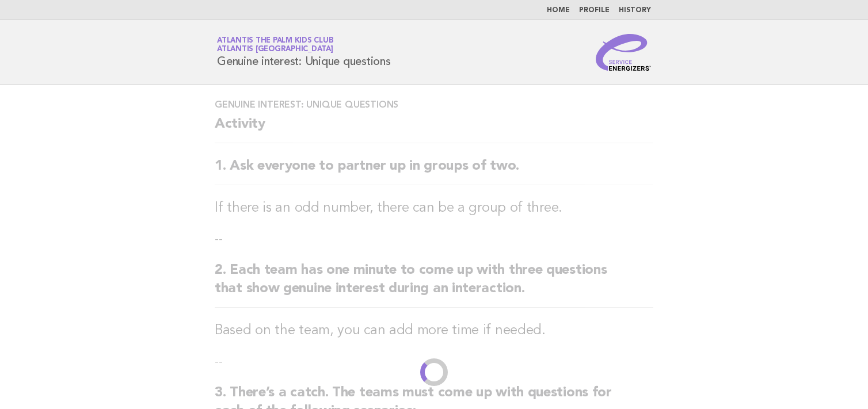 Image resolution: width=868 pixels, height=409 pixels. Describe the element at coordinates (624, 52) in the screenshot. I see `img: Service Energizers` at that location.